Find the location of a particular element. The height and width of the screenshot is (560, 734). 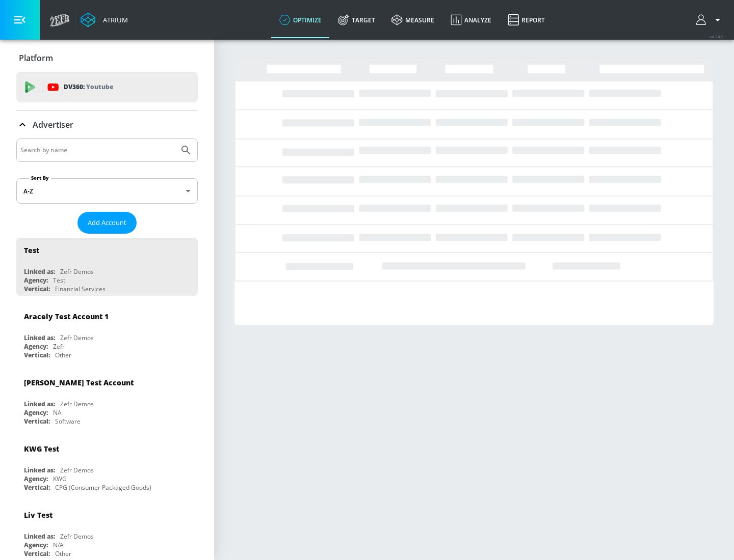

div: Atrium is located at coordinates (113, 20).